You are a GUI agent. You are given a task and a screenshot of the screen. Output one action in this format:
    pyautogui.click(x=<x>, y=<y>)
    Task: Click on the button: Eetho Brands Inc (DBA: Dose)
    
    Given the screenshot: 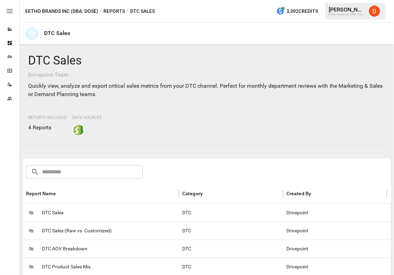 What is the action you would take?
    pyautogui.click(x=62, y=11)
    